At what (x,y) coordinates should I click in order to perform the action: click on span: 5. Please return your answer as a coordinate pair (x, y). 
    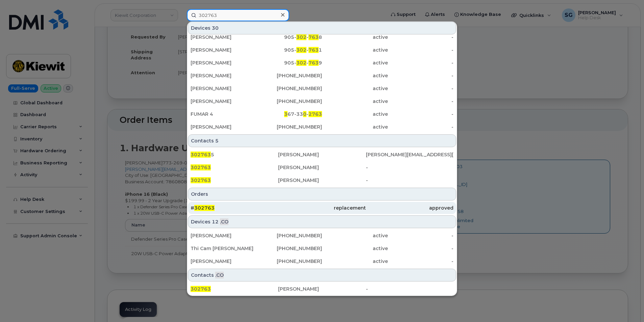
    Looking at the image, I should click on (217, 141).